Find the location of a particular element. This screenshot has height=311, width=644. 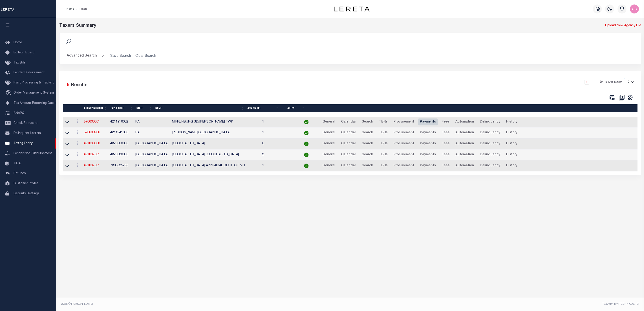

a: 421032001 is located at coordinates (92, 155).